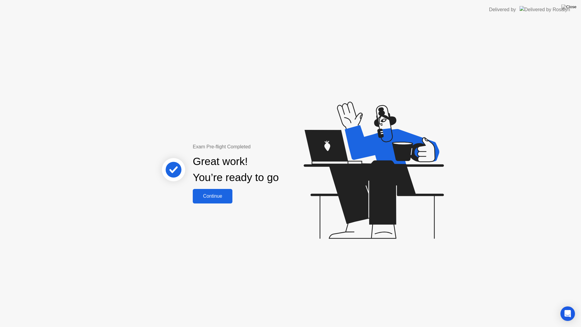 The image size is (581, 327). What do you see at coordinates (545, 9) in the screenshot?
I see `img: Delivered by Rosalyn` at bounding box center [545, 9].